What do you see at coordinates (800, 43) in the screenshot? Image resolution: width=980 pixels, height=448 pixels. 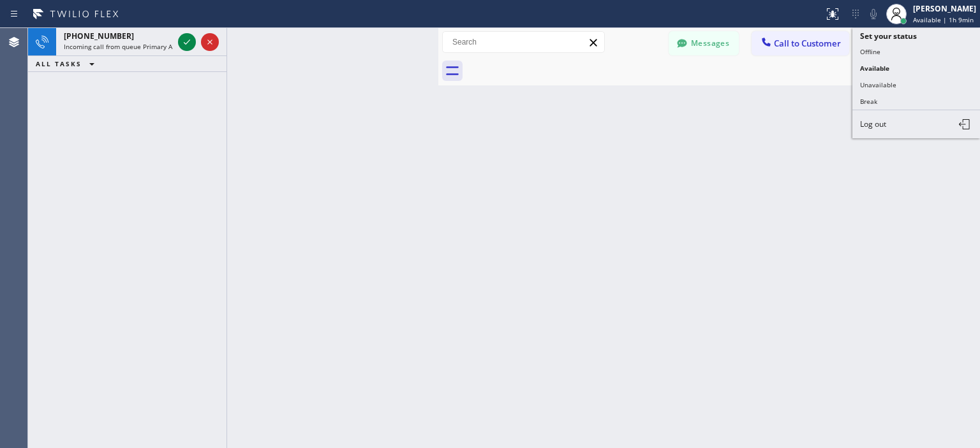 I see `button: Call to Customer` at bounding box center [800, 43].